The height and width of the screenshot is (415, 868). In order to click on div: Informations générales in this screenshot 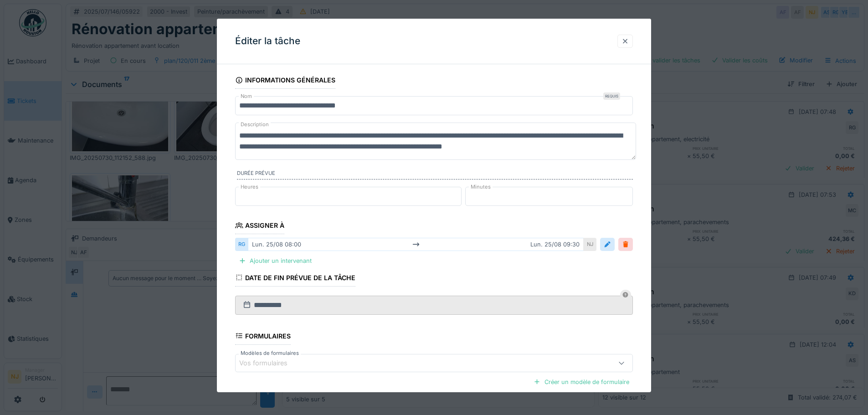, I will do `click(285, 81)`.